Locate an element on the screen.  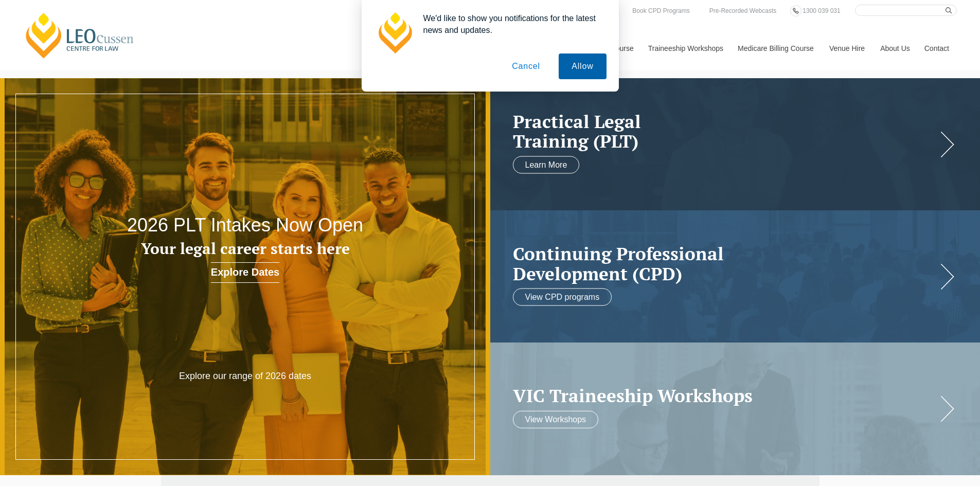
a: Continuing ProfessionalDevelopment (CPD) is located at coordinates (725, 263).